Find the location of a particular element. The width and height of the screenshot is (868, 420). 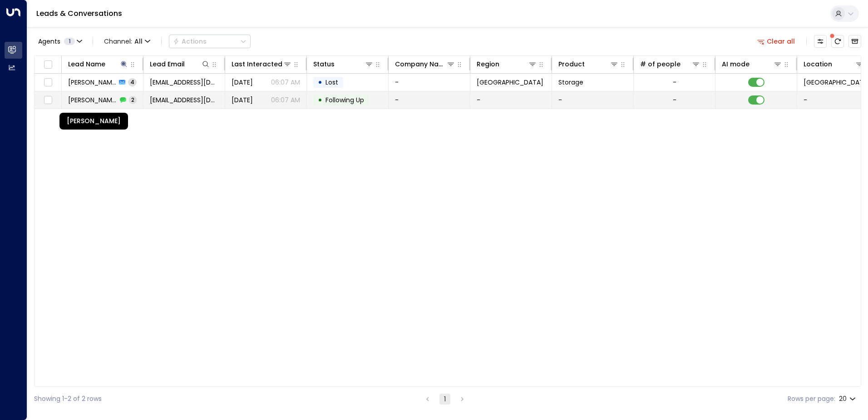

div: Actions is located at coordinates (190, 42).